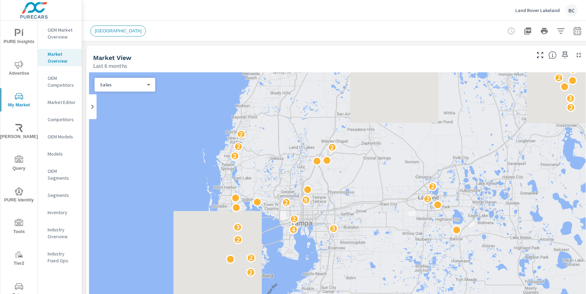 The image size is (586, 294). Describe the element at coordinates (544, 31) in the screenshot. I see `button: Print Report` at that location.